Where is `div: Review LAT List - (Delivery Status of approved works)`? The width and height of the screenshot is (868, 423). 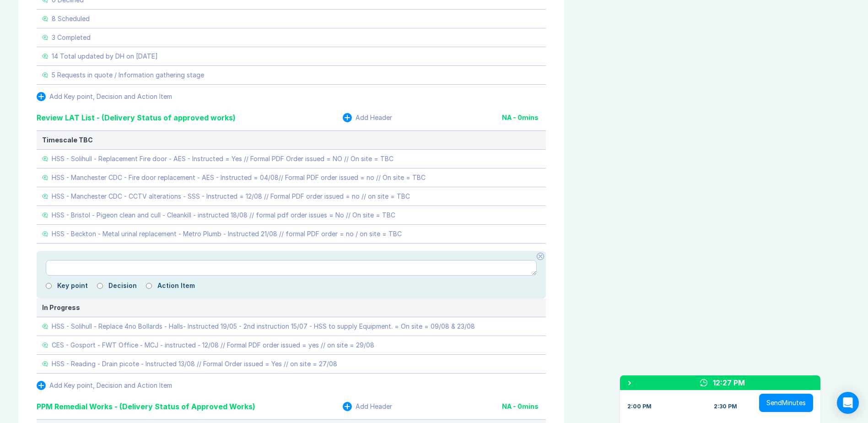
div: Review LAT List - (Delivery Status of approved works) is located at coordinates (136, 117).